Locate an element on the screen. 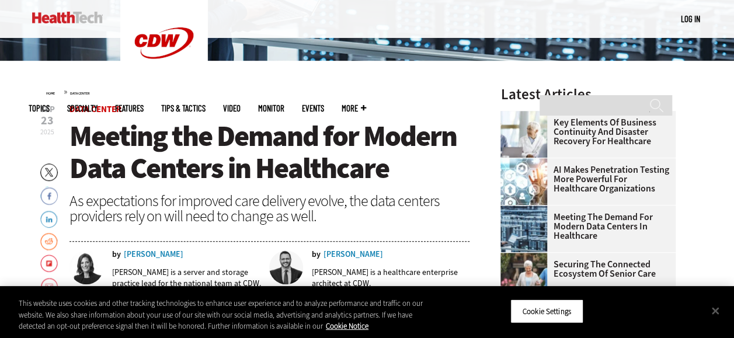 This screenshot has height=338, width=734. span: More is located at coordinates (354, 108).